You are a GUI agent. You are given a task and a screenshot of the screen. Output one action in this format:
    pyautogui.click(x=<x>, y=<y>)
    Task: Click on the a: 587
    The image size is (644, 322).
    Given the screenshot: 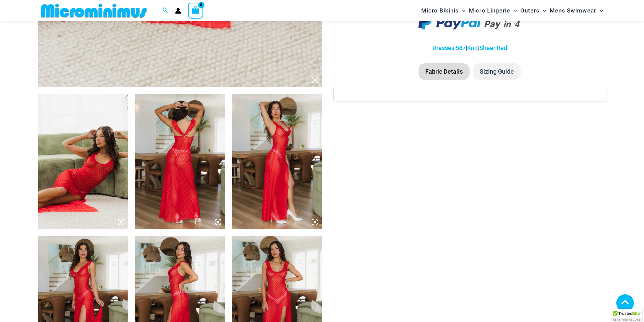 What is the action you would take?
    pyautogui.click(x=461, y=47)
    